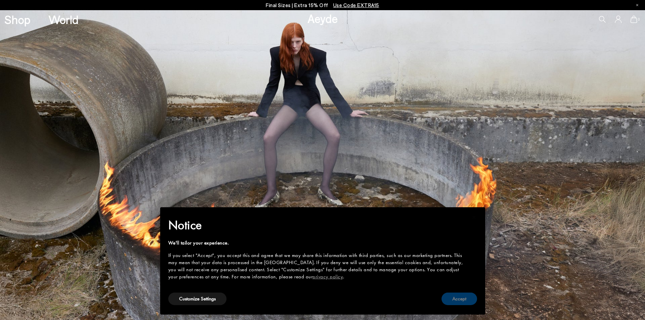  Describe the element at coordinates (317, 266) in the screenshot. I see `div: If you select "Accept", you accept this and agree that we may share this information with third p...` at that location.